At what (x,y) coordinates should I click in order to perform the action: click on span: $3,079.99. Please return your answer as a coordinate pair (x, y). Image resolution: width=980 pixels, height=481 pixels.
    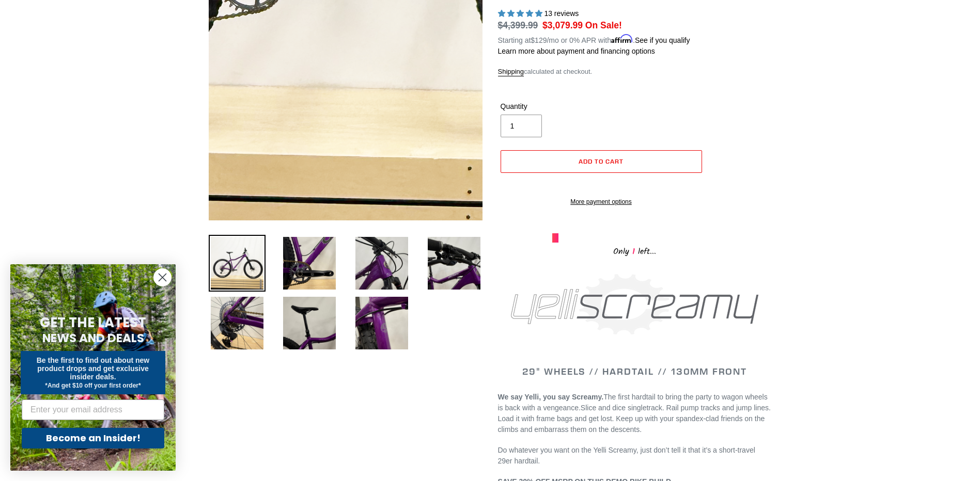
    Looking at the image, I should click on (563, 25).